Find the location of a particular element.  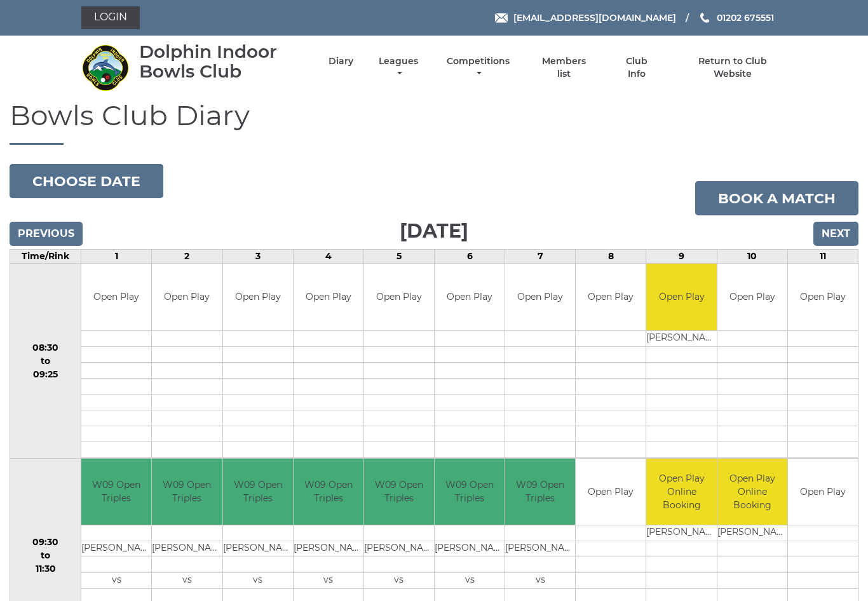

td: 1 is located at coordinates (117, 257).